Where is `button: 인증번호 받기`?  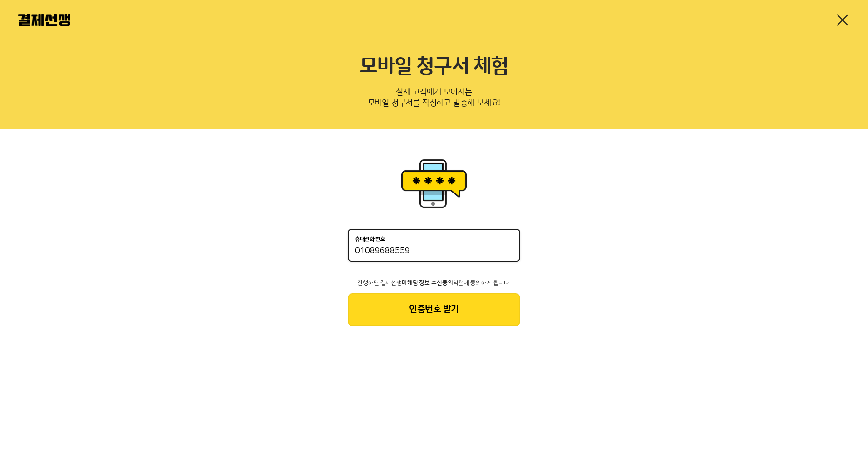
button: 인증번호 받기 is located at coordinates (434, 310).